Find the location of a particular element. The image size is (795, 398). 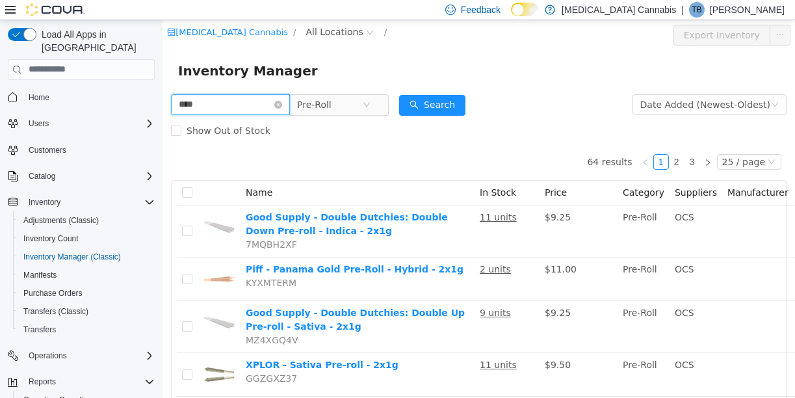

button: Inventory Manager (Classic) is located at coordinates (86, 257).